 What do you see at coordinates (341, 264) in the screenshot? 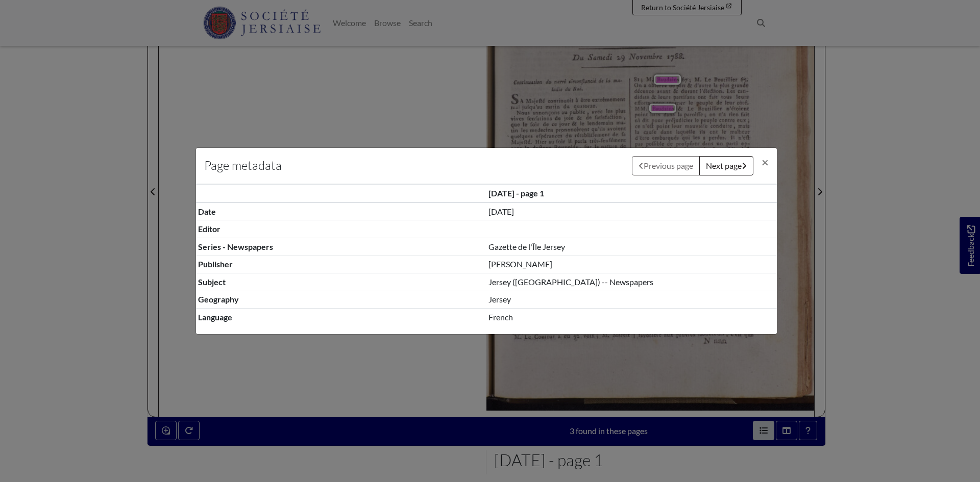
I see `th: Publisher` at bounding box center [341, 264].